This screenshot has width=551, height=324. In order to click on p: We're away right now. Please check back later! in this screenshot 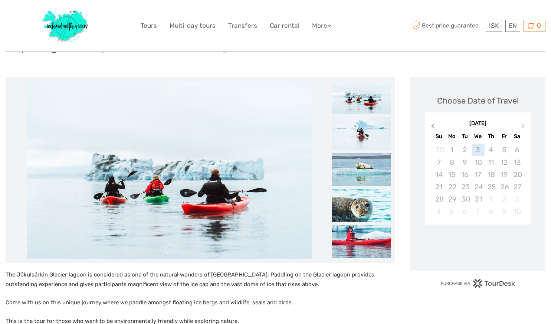, I will do `click(47, 16)`.